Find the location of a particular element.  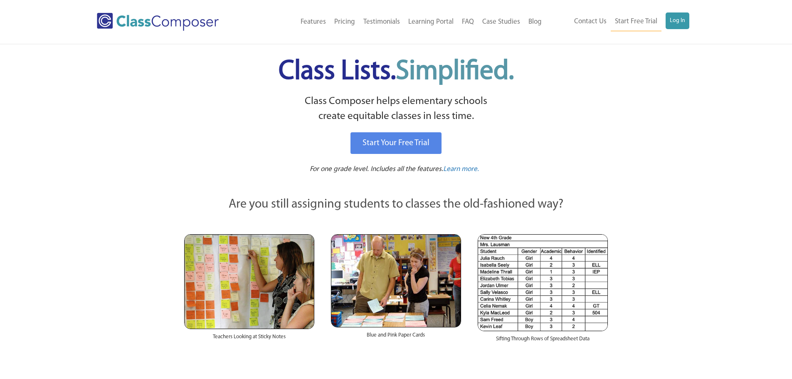

span: For one grade level. Includes all the features. is located at coordinates (376, 169).